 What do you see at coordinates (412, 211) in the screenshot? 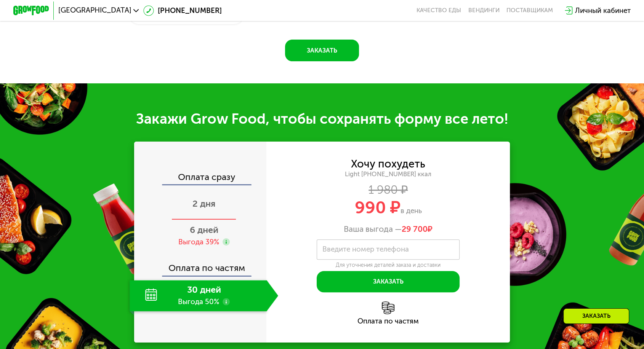
I see `span: в день` at bounding box center [412, 211].